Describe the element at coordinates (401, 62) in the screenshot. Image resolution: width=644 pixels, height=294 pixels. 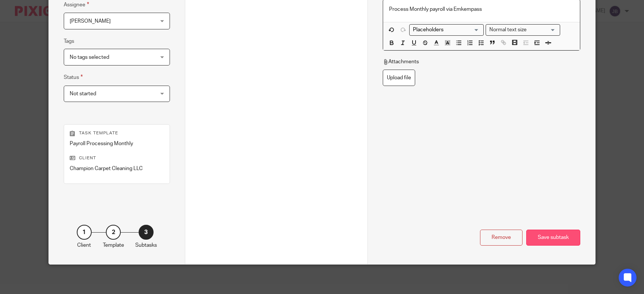
I see `p: Attachments` at that location.